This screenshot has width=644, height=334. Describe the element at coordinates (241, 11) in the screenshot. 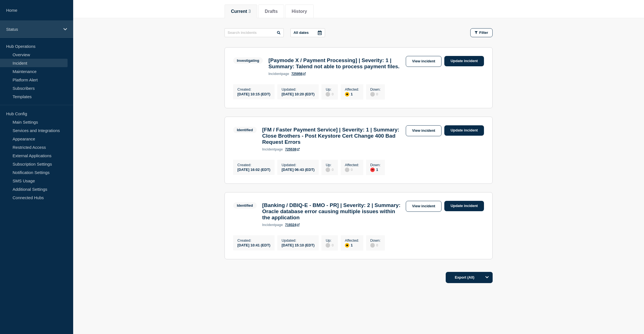

I see `button: Current 3` at that location.